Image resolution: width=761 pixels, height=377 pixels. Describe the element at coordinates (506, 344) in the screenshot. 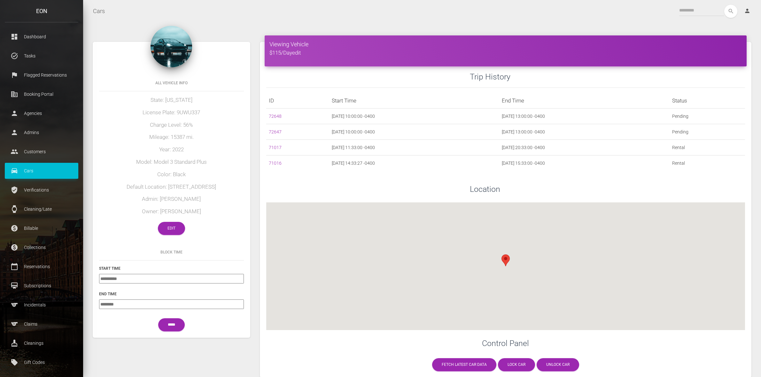

I see `h3: Control Panel` at that location.